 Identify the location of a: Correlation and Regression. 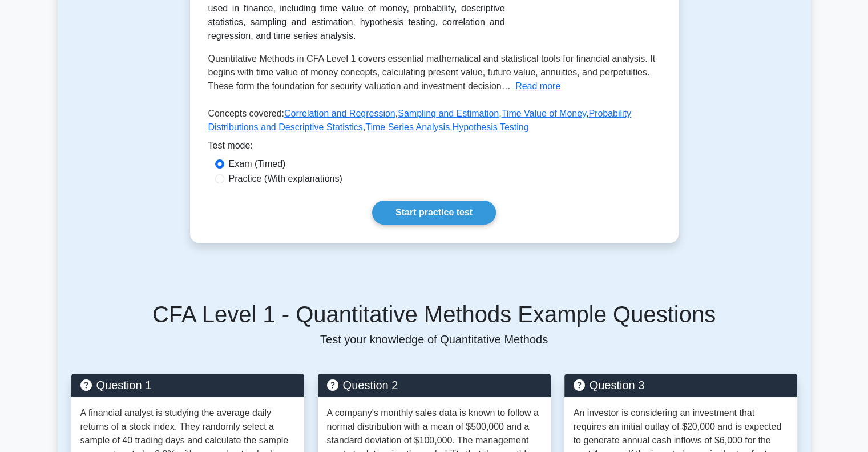
(340, 113).